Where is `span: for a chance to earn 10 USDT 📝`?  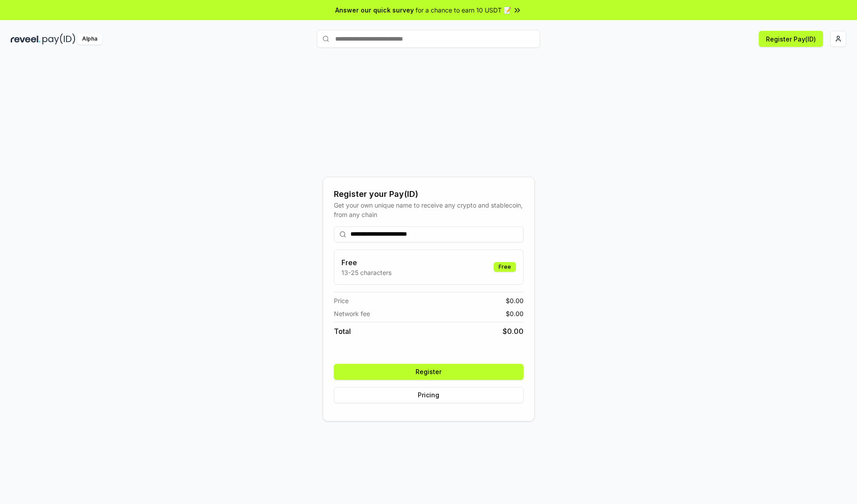
span: for a chance to earn 10 USDT 📝 is located at coordinates (463, 10).